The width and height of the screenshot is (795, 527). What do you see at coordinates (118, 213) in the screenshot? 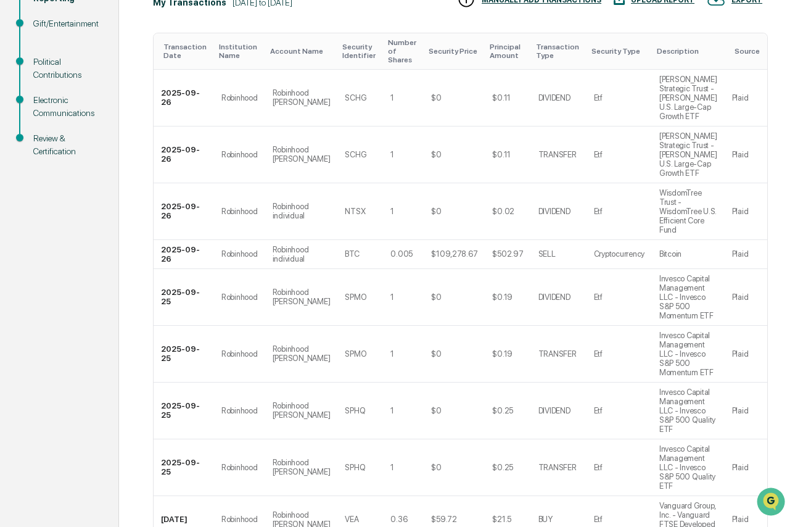
I see `a: Powered byPylon` at bounding box center [118, 213].